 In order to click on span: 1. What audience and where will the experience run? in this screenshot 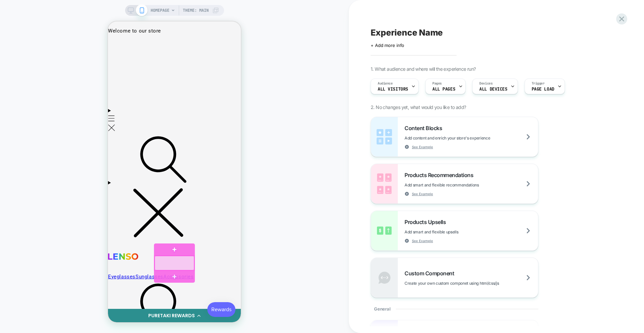, I will do `click(423, 68)`.